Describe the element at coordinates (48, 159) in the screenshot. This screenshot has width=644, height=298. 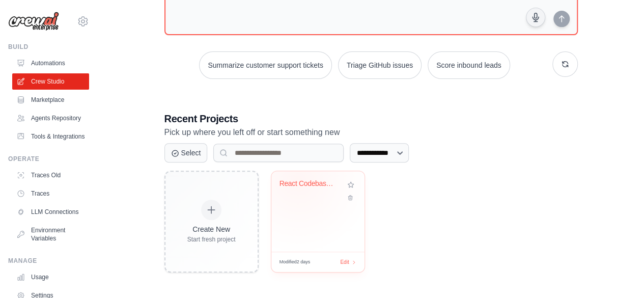
I see `div: Operate` at that location.